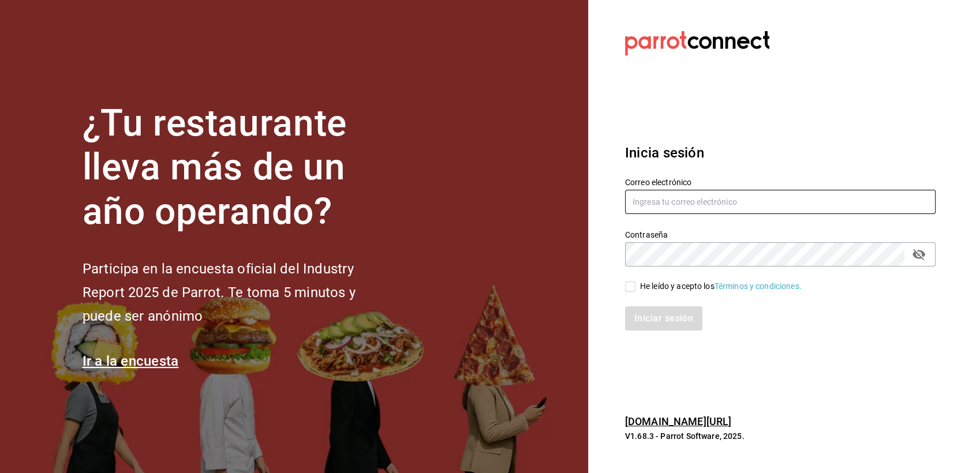 The height and width of the screenshot is (473, 980). I want to click on label: Contraseña, so click(780, 234).